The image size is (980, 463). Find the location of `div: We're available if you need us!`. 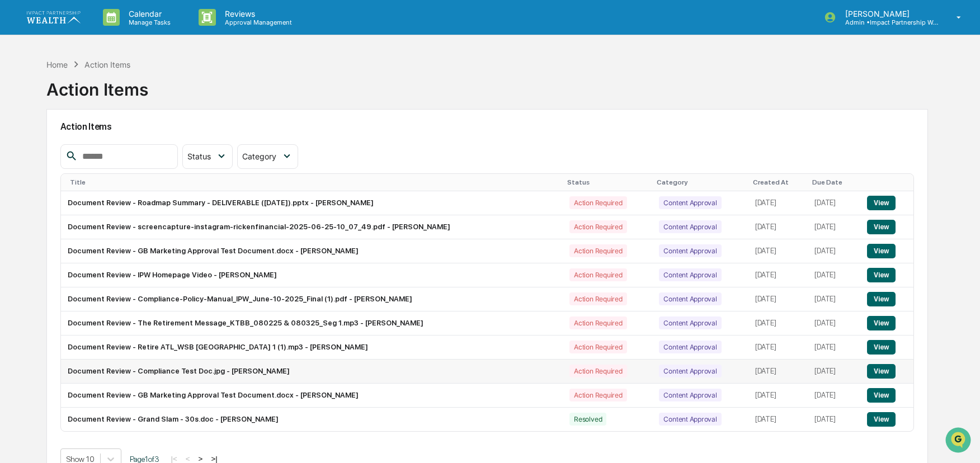

div: We're available if you need us! is located at coordinates (89, 101).